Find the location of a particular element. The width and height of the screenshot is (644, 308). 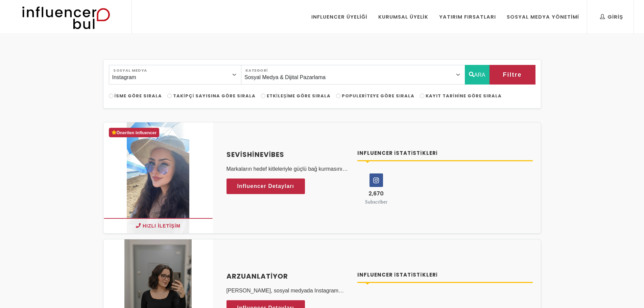

a: Sevishinevibes is located at coordinates (288, 155).